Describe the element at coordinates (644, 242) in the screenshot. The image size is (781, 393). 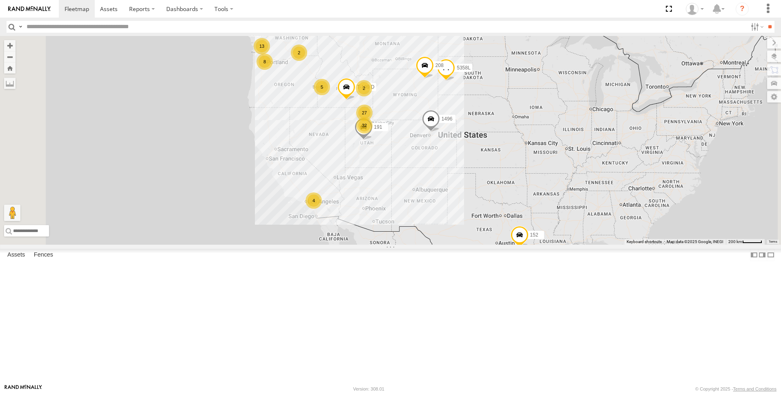
I see `button: Keyboard shortcuts` at that location.